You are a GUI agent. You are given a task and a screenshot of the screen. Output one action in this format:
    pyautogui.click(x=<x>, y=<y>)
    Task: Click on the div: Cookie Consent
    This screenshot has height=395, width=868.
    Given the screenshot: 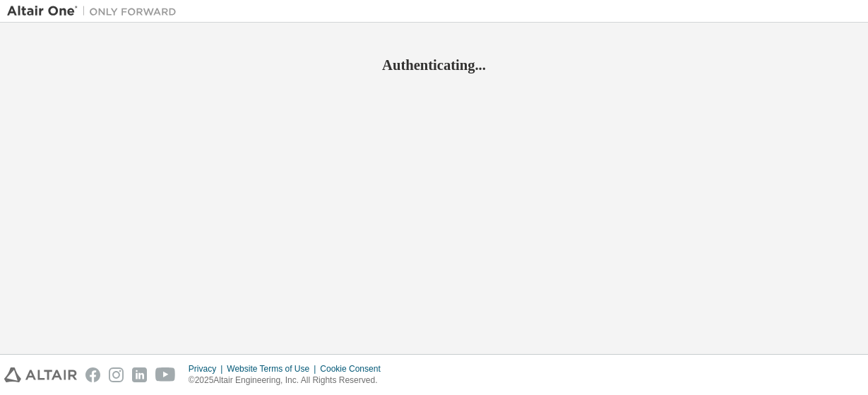 What is the action you would take?
    pyautogui.click(x=354, y=369)
    